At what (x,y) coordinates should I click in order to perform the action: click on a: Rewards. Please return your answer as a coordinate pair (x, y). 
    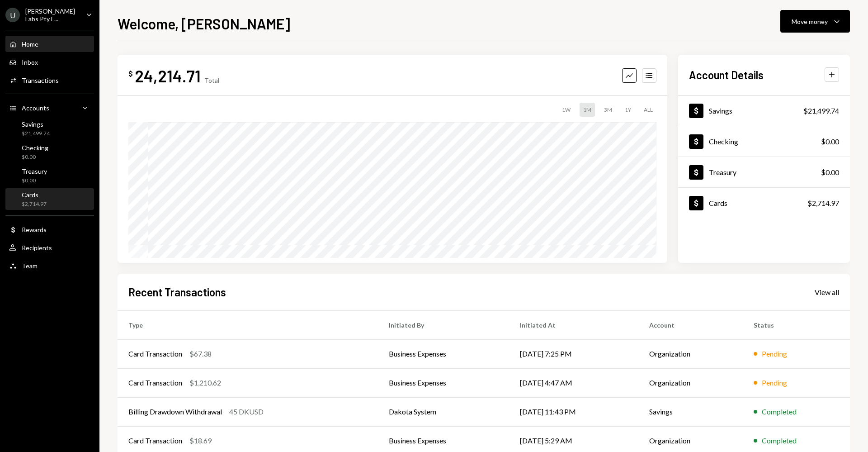
    Looking at the image, I should click on (49, 229).